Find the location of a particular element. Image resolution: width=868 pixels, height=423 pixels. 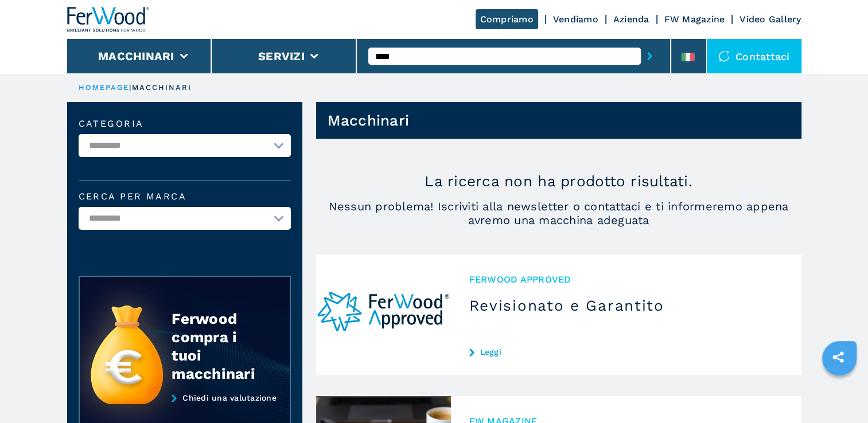

span: Ferwood Approved is located at coordinates (626, 279).